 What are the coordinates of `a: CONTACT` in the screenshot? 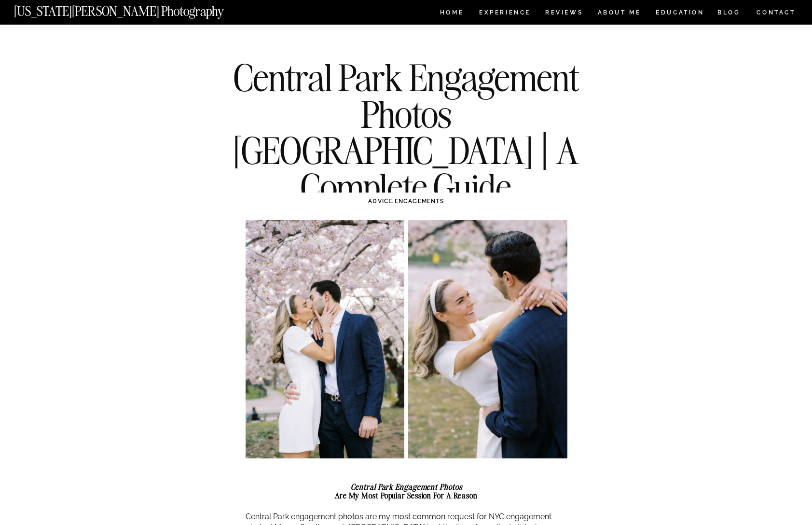 It's located at (776, 12).